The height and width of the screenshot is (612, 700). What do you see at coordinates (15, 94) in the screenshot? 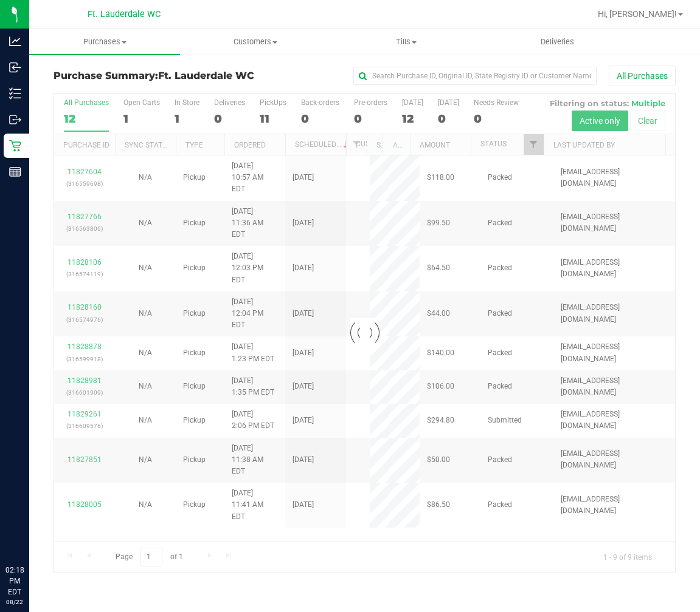
I see `inline-svg: Inventory` at bounding box center [15, 94].